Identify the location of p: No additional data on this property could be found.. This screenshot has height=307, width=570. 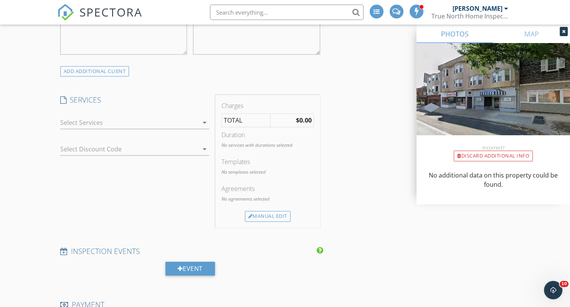
(493, 180).